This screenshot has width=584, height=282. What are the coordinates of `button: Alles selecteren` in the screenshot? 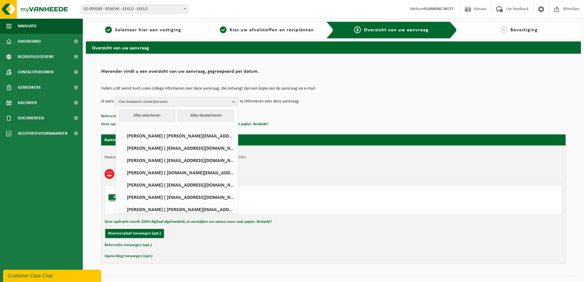 It's located at (147, 116).